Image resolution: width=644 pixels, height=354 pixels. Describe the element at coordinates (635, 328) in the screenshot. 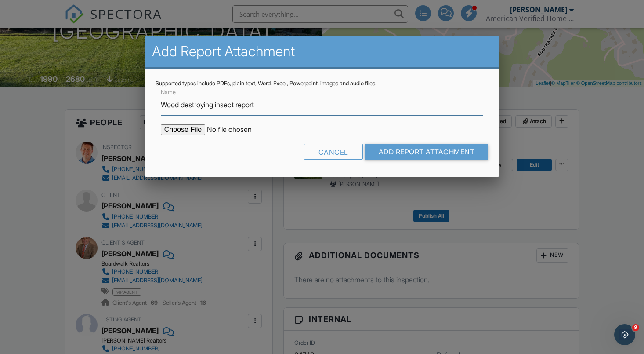

I see `span: 9` at that location.